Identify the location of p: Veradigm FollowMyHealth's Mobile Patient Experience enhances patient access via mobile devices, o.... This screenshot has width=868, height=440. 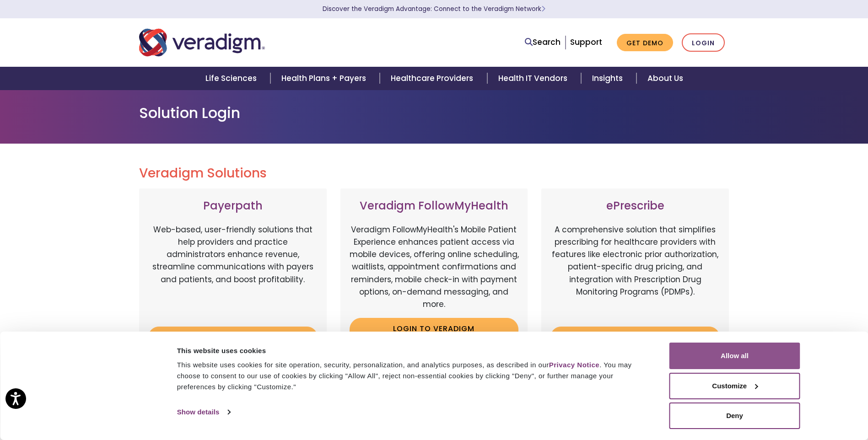
(434, 267).